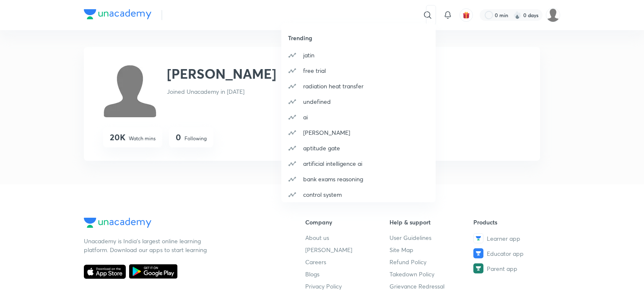 This screenshot has width=644, height=291. Describe the element at coordinates (358, 179) in the screenshot. I see `a: bank exams reasoning` at that location.